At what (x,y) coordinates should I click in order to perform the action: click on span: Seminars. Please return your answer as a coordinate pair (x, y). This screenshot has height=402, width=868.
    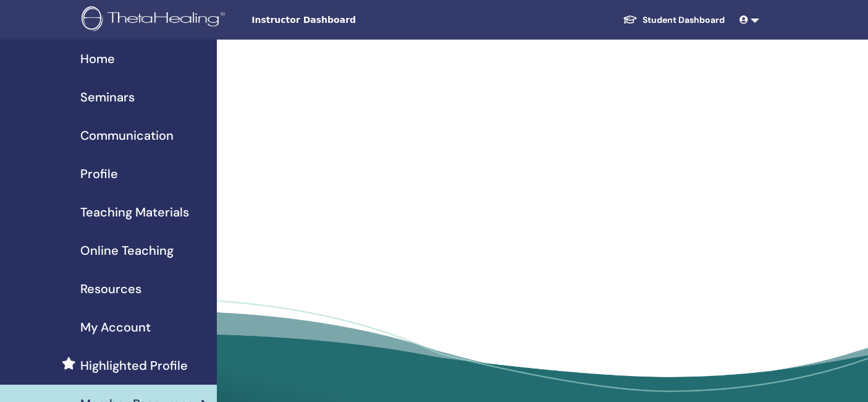
    Looking at the image, I should click on (107, 97).